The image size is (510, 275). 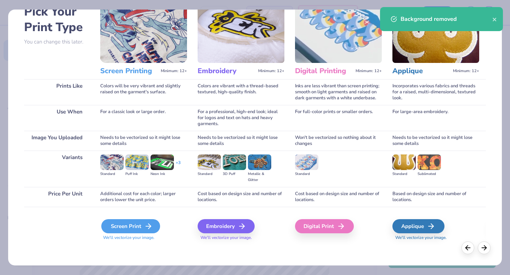 I want to click on div: Puff Ink, so click(x=137, y=174).